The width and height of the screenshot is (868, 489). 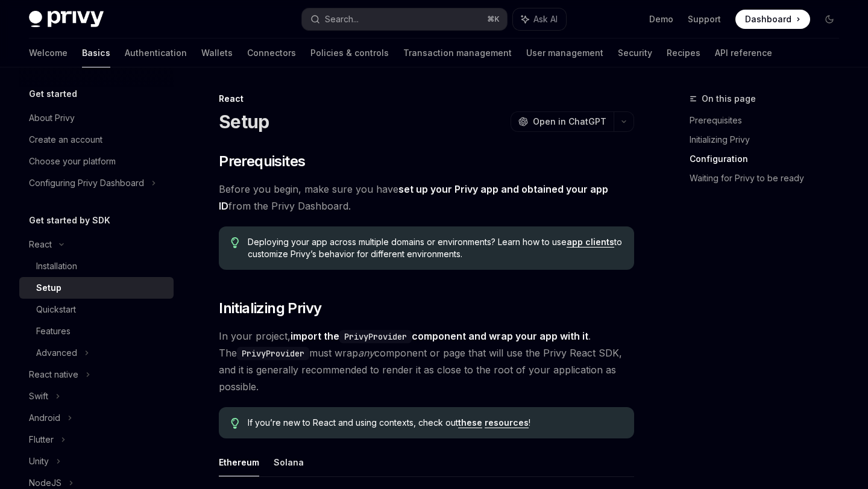 I want to click on button: Ethereum, so click(x=238, y=462).